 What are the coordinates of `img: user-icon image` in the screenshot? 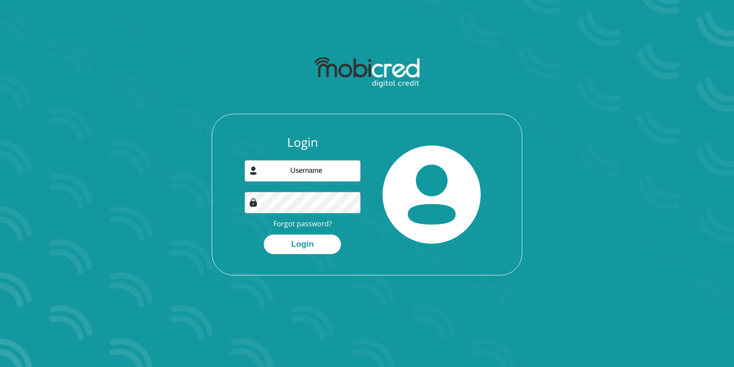 It's located at (253, 170).